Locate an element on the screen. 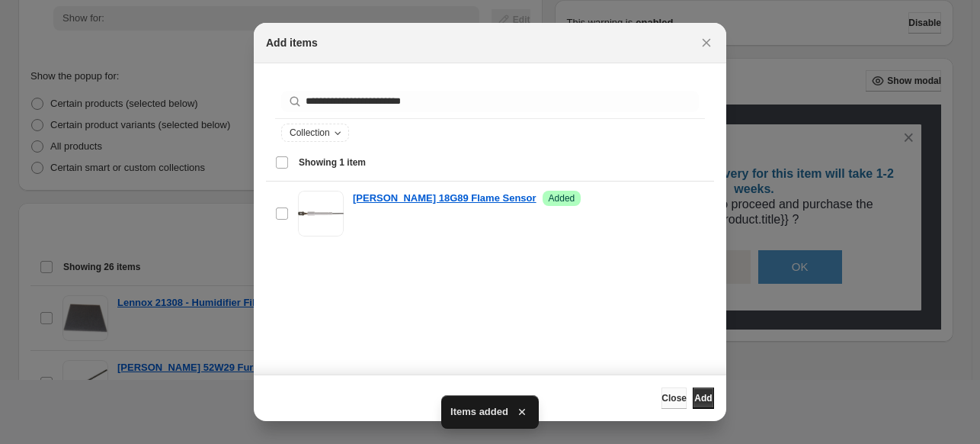 This screenshot has width=980, height=444. img: Lennox 18G89 Flame Sensor is located at coordinates (321, 213).